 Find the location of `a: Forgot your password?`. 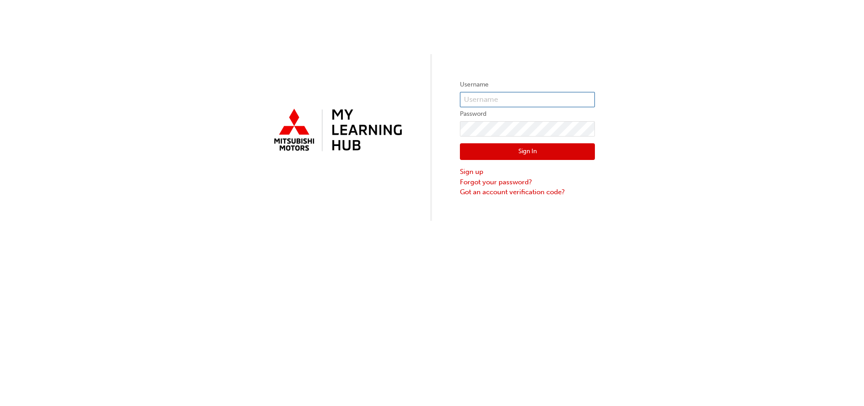

a: Forgot your password? is located at coordinates (528, 182).